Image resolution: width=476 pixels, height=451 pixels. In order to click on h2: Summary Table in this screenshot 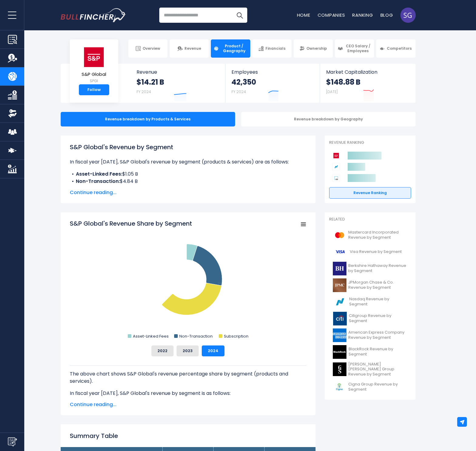, I will do `click(188, 436)`.